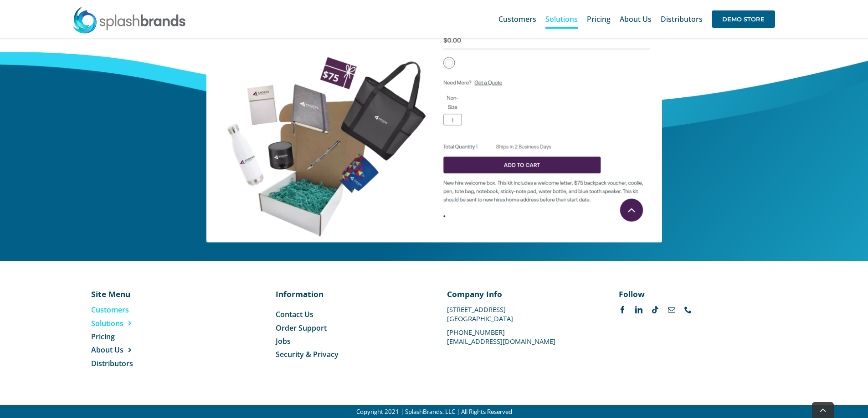 Image resolution: width=868 pixels, height=418 pixels. What do you see at coordinates (636, 19) in the screenshot?
I see `nav: Main Menu Sticky` at bounding box center [636, 19].